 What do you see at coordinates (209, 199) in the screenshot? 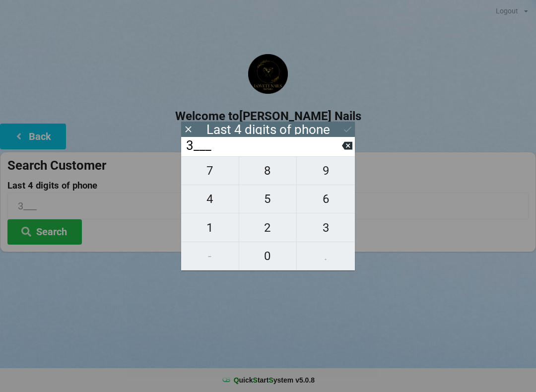
I see `button: 4` at bounding box center [209, 199].